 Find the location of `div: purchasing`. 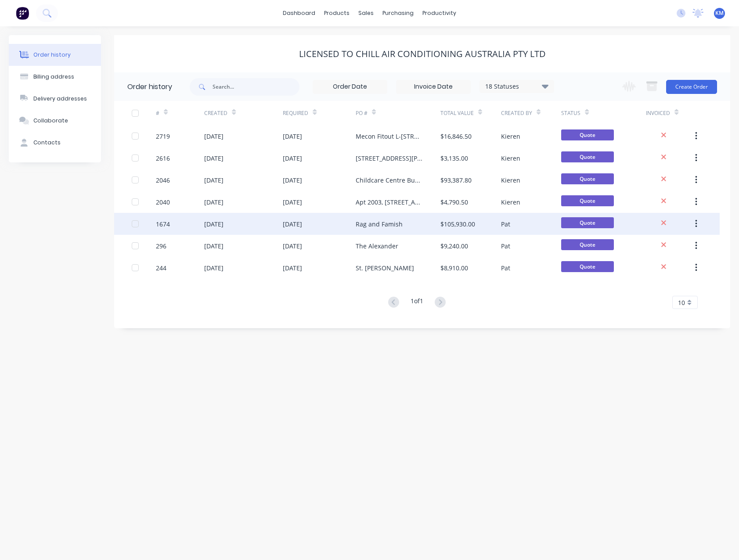

div: purchasing is located at coordinates (398, 13).